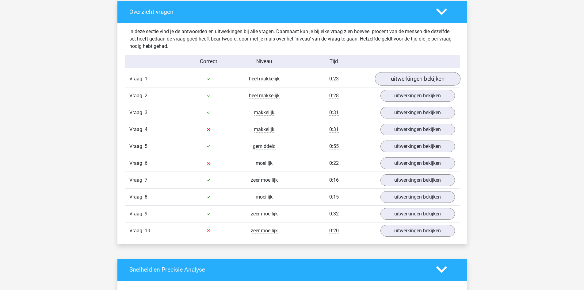 This screenshot has width=584, height=290. I want to click on span: 7, so click(146, 180).